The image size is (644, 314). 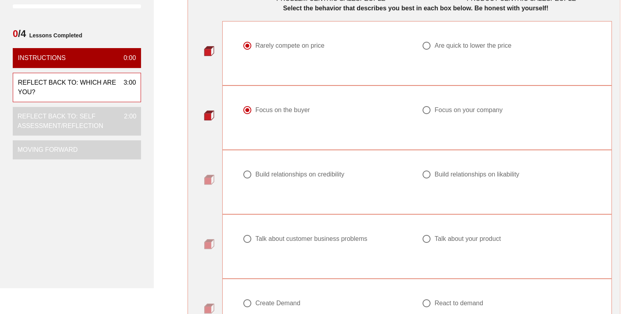 I want to click on div: Reflect back to: WHICH ARE YOU?, so click(x=67, y=87).